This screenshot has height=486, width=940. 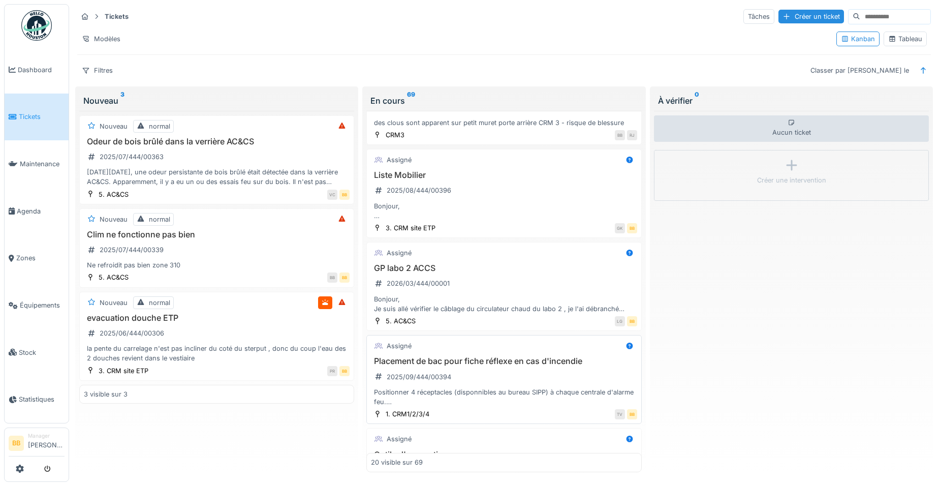 What do you see at coordinates (37, 211) in the screenshot?
I see `a: Agenda` at bounding box center [37, 211].